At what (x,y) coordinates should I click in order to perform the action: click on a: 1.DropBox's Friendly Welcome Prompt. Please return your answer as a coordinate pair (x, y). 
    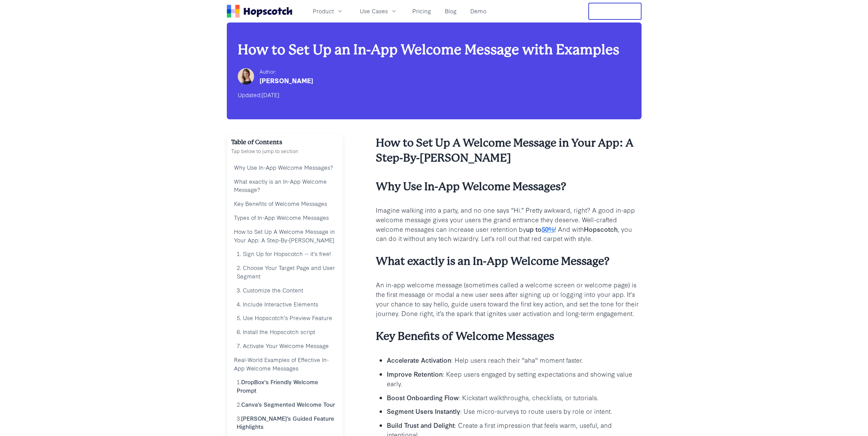
    Looking at the image, I should click on (285, 387).